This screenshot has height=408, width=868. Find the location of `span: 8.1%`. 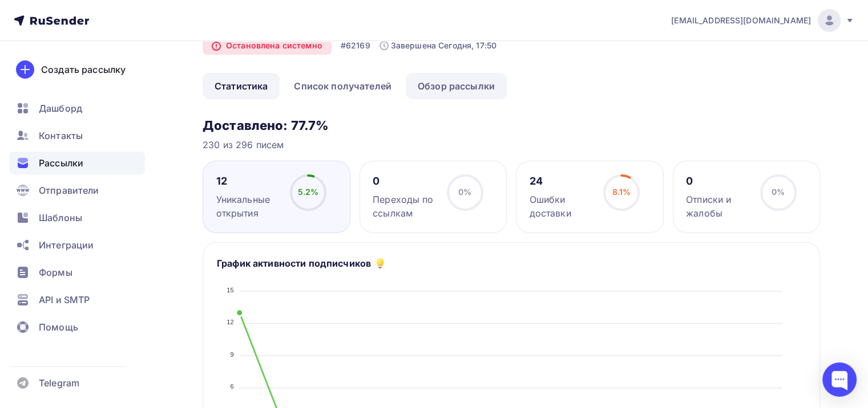

span: 8.1% is located at coordinates (621, 192).